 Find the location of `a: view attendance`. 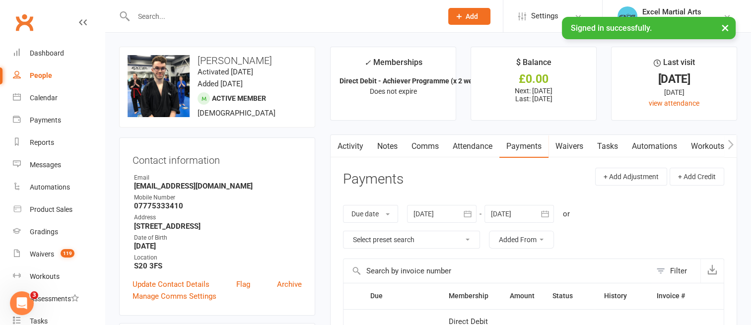

a: view attendance is located at coordinates (675, 103).